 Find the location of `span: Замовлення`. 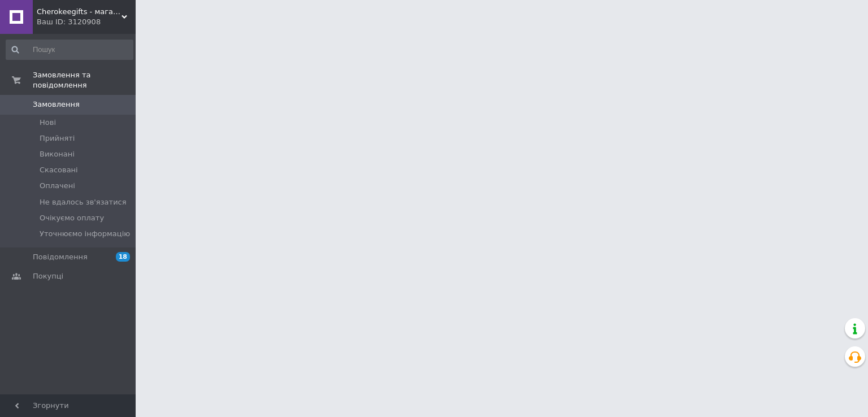

span: Замовлення is located at coordinates (56, 105).